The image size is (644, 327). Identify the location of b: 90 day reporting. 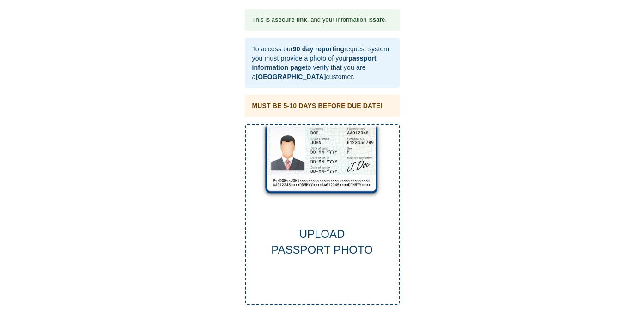
(318, 49).